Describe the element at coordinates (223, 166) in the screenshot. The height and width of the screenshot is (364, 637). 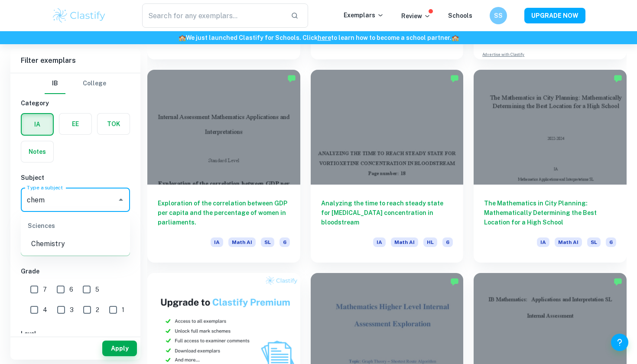
I see `a: Exploration of the correlation between GDP per capita and the percentage of women in parliaments....` at that location.